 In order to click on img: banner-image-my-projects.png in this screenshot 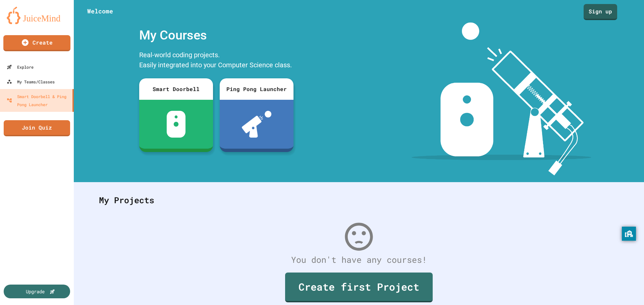, I will do `click(501, 99)`.